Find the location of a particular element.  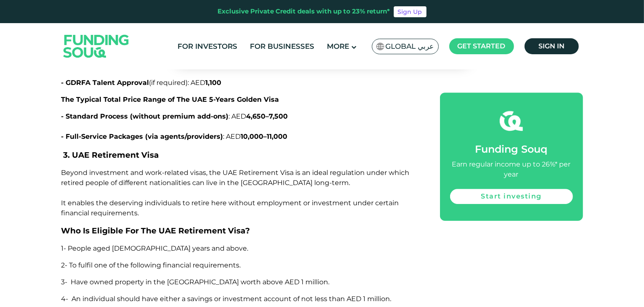

span: - GDRFA Talent Approval is located at coordinates (105, 83).